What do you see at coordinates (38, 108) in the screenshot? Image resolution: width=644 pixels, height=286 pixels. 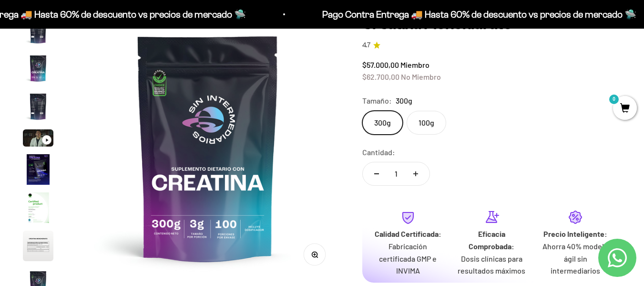 I see `button: Ir al artículo 4` at bounding box center [38, 108].